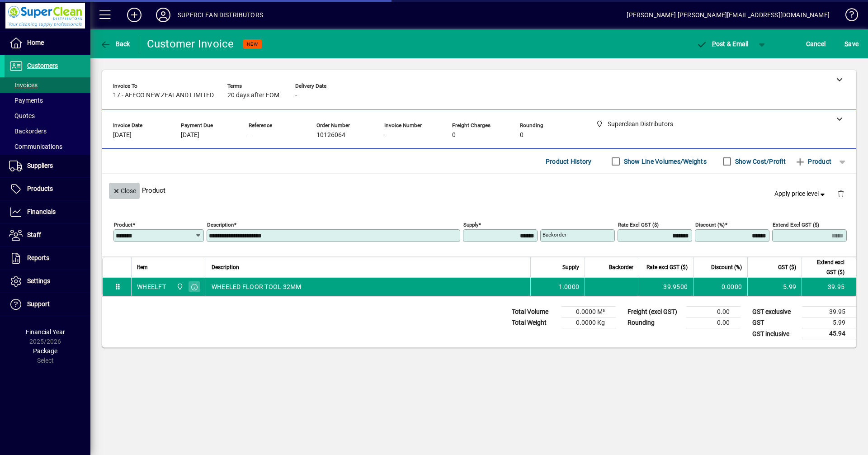  Describe the element at coordinates (775, 312) in the screenshot. I see `td: GST exclusive` at that location.